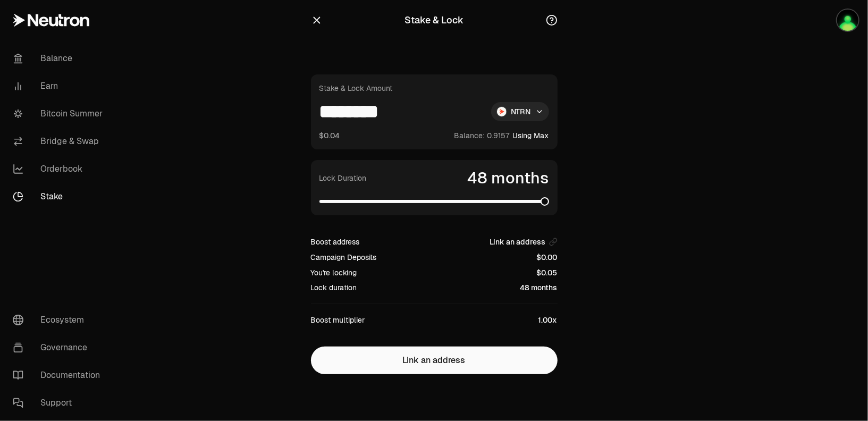 This screenshot has width=868, height=421. Describe the element at coordinates (539, 288) in the screenshot. I see `div: 48 months` at that location.